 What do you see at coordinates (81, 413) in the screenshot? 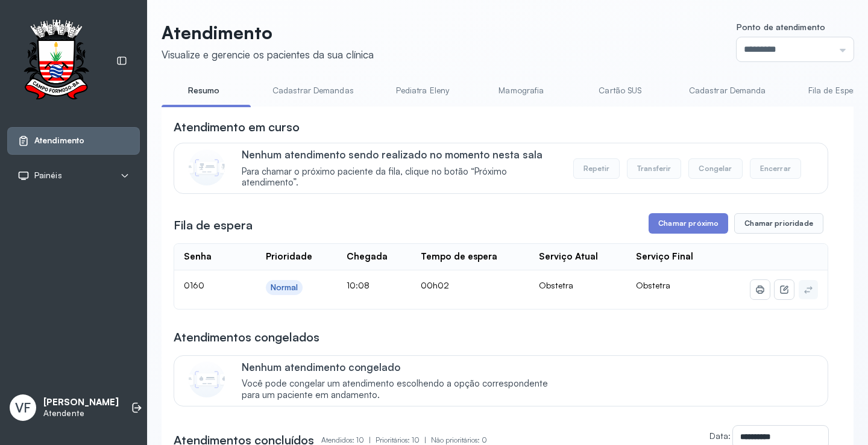
I see `p: Atendente` at bounding box center [81, 413].